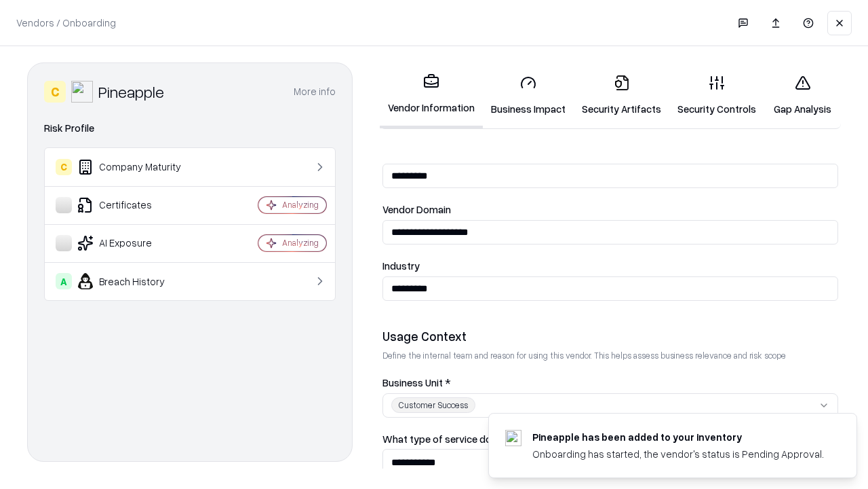 This screenshot has width=868, height=489. Describe the element at coordinates (64, 281) in the screenshot. I see `div: A` at that location.